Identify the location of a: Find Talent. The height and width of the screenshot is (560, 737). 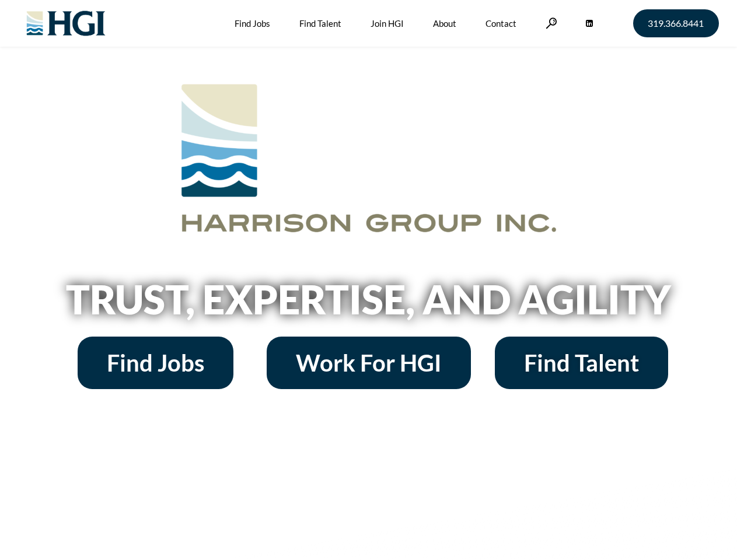
(581, 362).